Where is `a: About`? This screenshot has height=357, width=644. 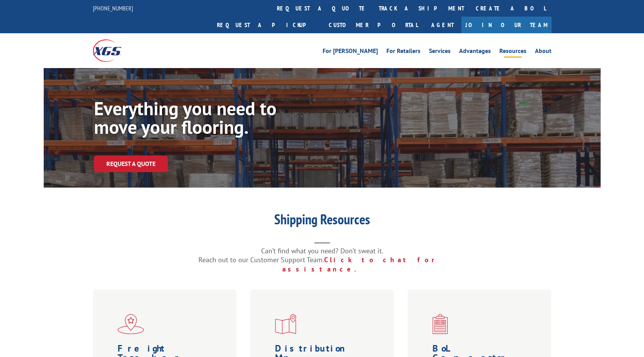 a: About is located at coordinates (543, 52).